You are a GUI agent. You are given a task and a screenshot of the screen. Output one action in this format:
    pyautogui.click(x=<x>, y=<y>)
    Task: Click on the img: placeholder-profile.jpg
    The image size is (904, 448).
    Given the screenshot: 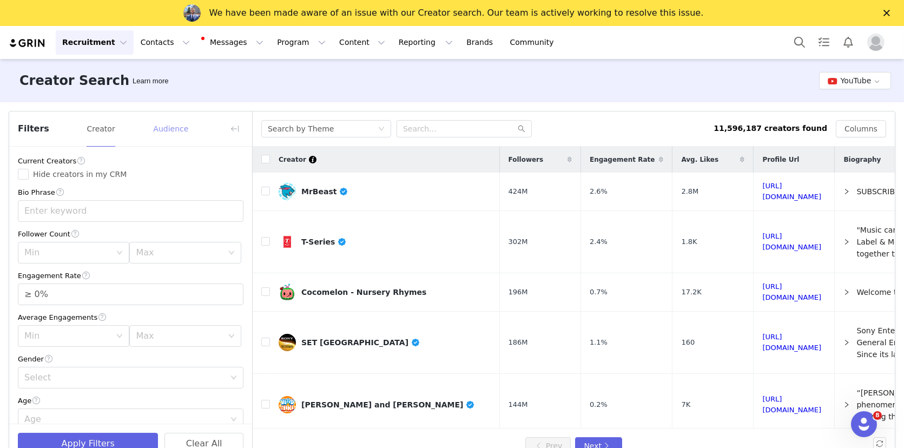 What is the action you would take?
    pyautogui.click(x=876, y=42)
    